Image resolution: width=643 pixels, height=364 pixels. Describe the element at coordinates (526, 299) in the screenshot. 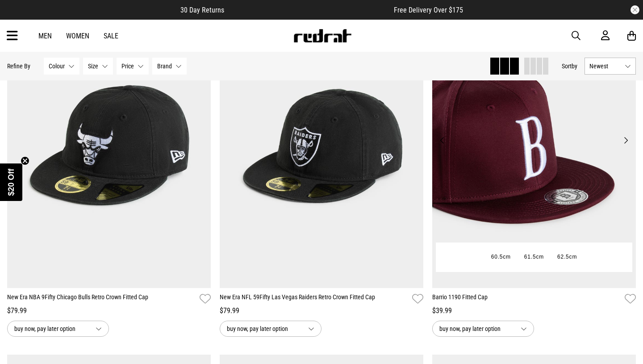

I see `a: Barrio 1190 Fitted Cap` at that location.